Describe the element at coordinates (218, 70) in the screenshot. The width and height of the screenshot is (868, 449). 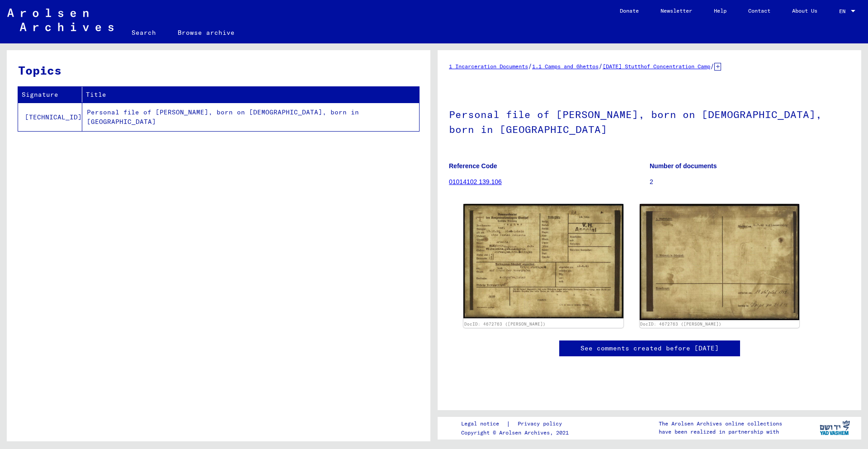
I see `h3: Topics` at that location.